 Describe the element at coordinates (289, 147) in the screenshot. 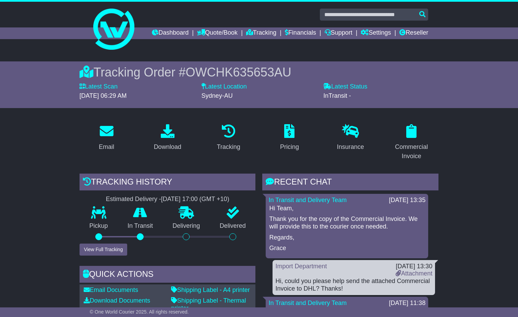

I see `div: Pricing` at that location.